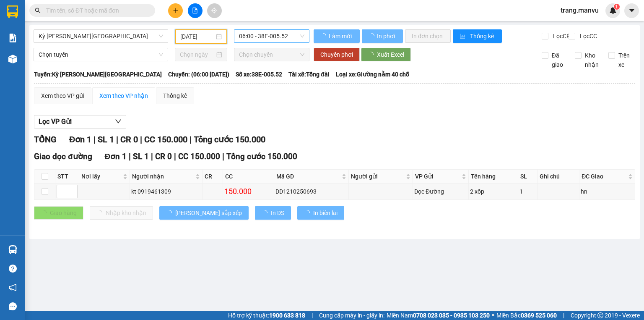 This screenshot has height=320, width=644. What do you see at coordinates (311, 191) in the screenshot?
I see `td: DD1210250693` at bounding box center [311, 191].